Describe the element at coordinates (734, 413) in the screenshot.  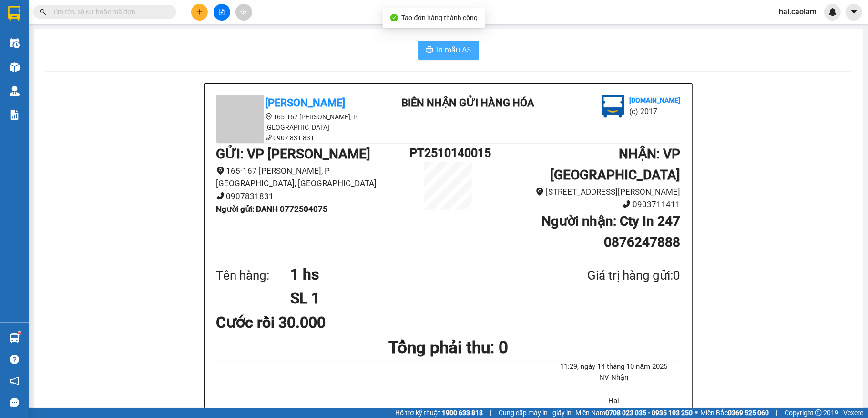
I see `span: Miền Bắc` at that location.